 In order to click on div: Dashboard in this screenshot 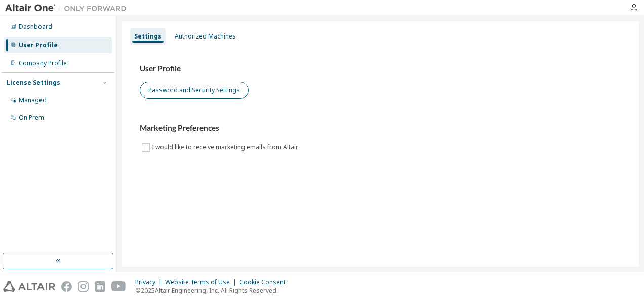, I will do `click(35, 27)`.